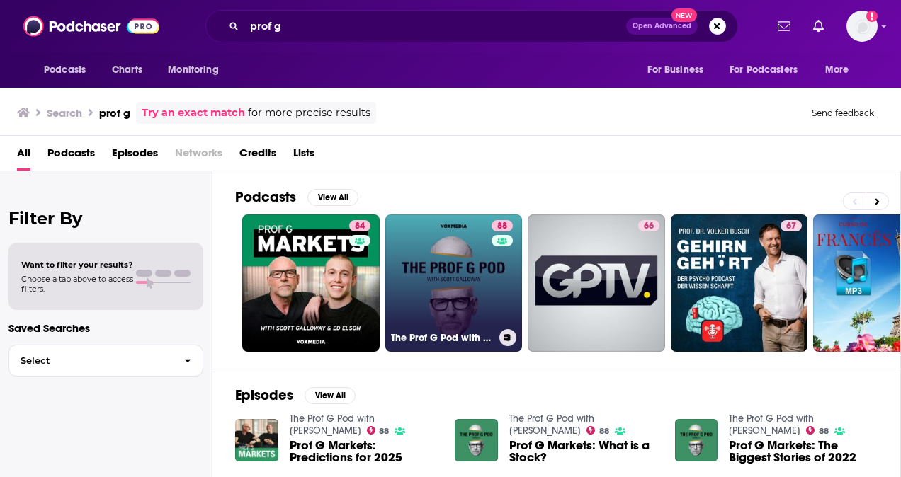  I want to click on span: New, so click(684, 15).